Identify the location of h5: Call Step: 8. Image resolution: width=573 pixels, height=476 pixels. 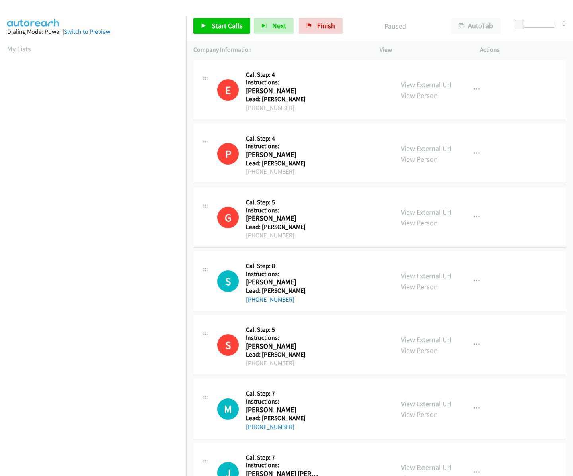
(283, 266).